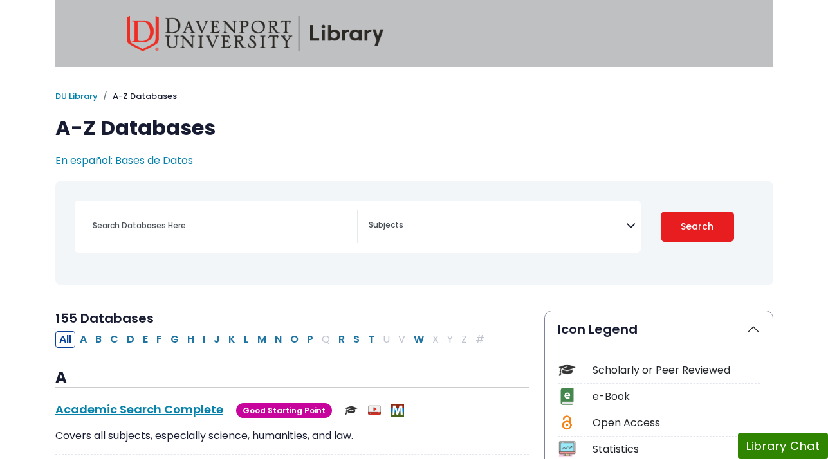 This screenshot has width=828, height=459. I want to click on button: Library Chat, so click(783, 446).